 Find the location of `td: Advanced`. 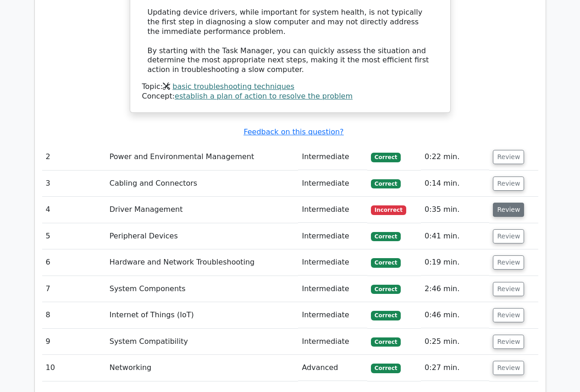

td: Advanced is located at coordinates (332, 367).